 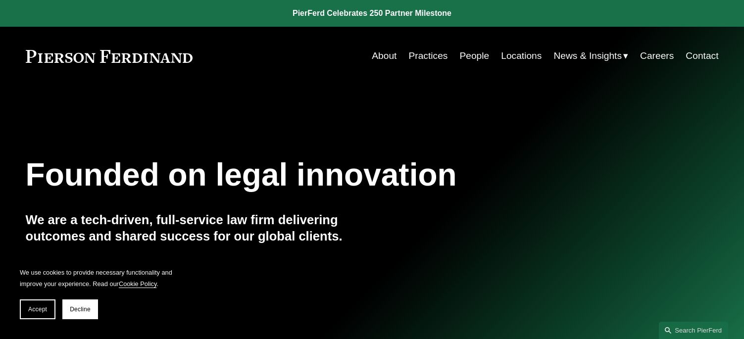 I want to click on button: Accept, so click(x=38, y=309).